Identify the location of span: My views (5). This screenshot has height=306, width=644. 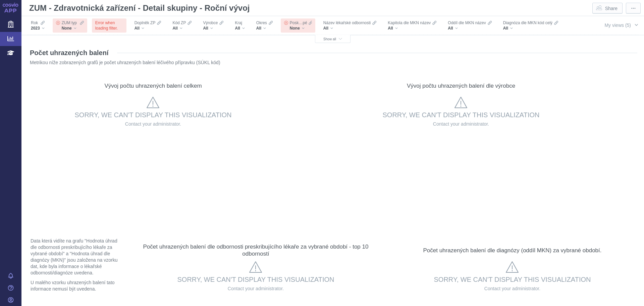
(618, 25).